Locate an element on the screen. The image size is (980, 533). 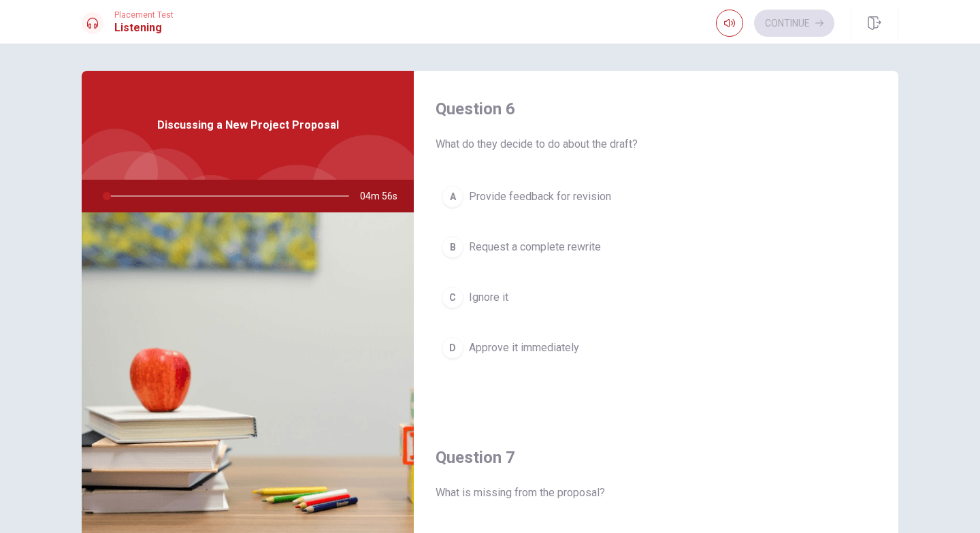
h1: Listening is located at coordinates (144, 28).